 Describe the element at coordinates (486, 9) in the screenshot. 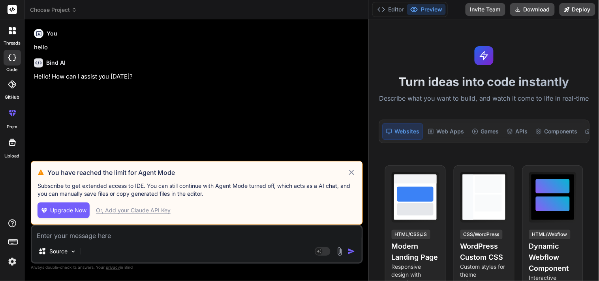

I see `button: Invite Team` at that location.